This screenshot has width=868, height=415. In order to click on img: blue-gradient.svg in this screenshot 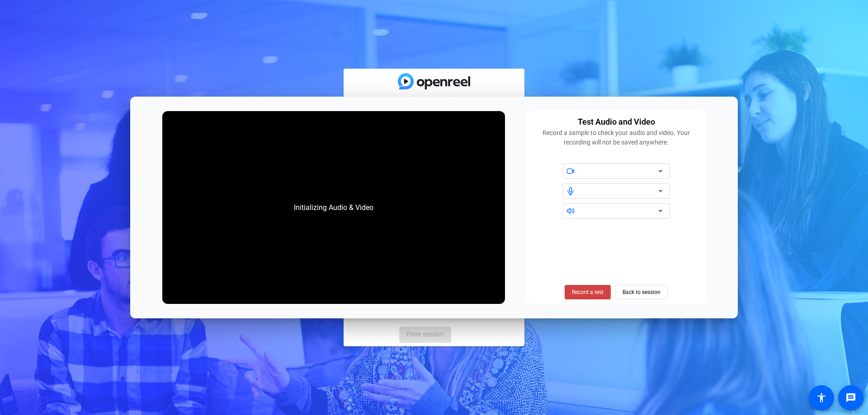, I will do `click(434, 81)`.